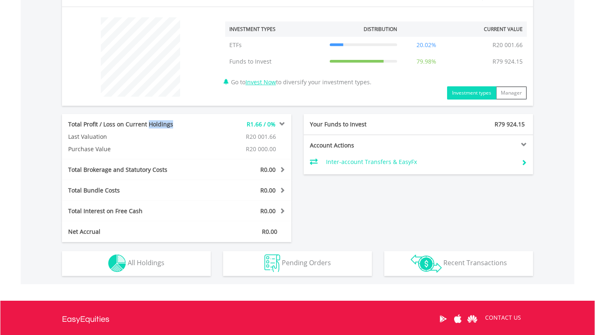 The height and width of the screenshot is (335, 595). Describe the element at coordinates (129, 124) in the screenshot. I see `div: Total Profit / Loss on Current Holdings` at that location.